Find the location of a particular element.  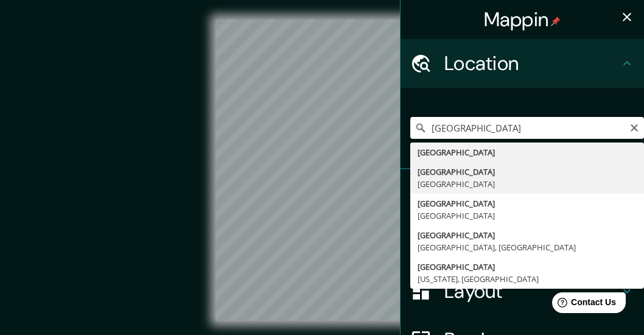

div: Layout is located at coordinates (523, 291).